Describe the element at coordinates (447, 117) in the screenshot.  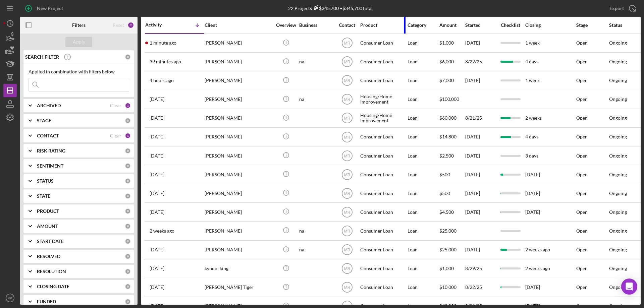
I see `span: $60,000` at that location.